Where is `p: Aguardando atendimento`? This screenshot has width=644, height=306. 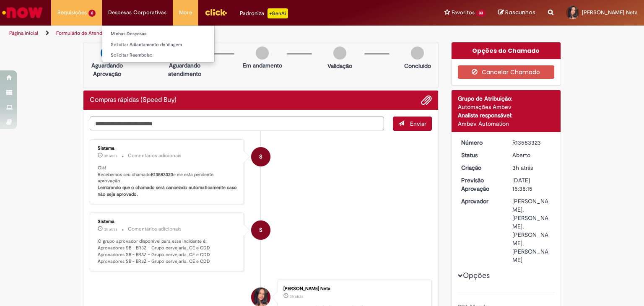 p: Aguardando atendimento is located at coordinates (185, 70).